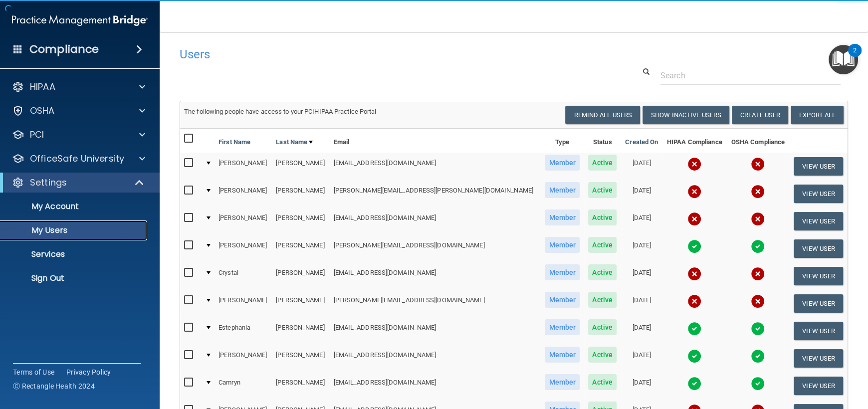  I want to click on button: Remind All Users, so click(602, 114).